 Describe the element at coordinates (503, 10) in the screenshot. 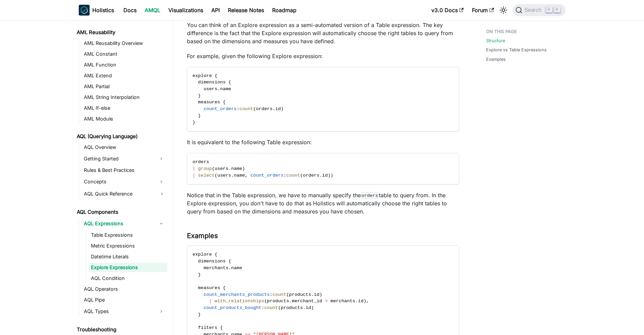

I see `button: Switch between dark and light mode (currently light mode)` at that location.